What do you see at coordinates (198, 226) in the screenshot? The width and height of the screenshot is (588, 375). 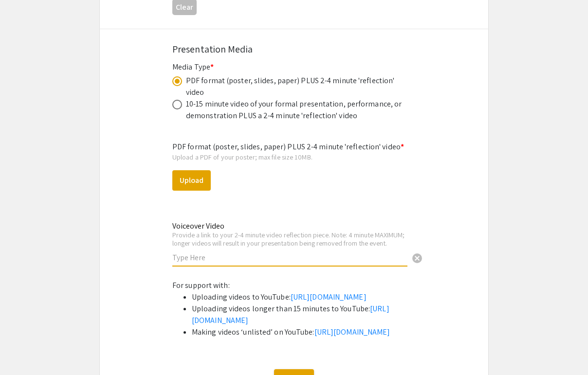 I see `mat-label: Voiceover Video` at bounding box center [198, 226].